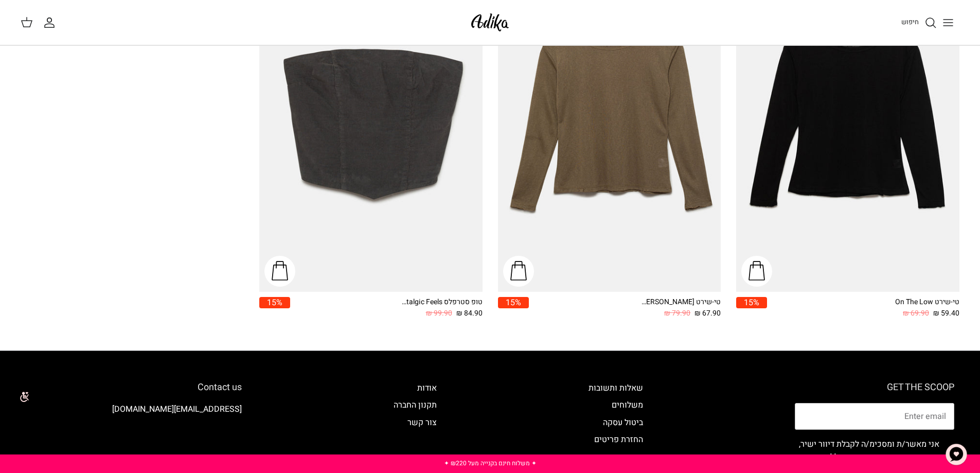 This screenshot has width=980, height=473. I want to click on span: 67.90 ₪, so click(707, 314).